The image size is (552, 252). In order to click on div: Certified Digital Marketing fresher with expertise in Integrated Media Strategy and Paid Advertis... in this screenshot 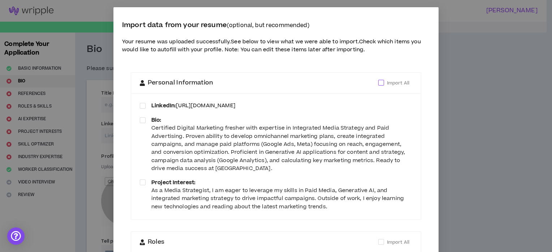, I will do `click(282, 148)`.